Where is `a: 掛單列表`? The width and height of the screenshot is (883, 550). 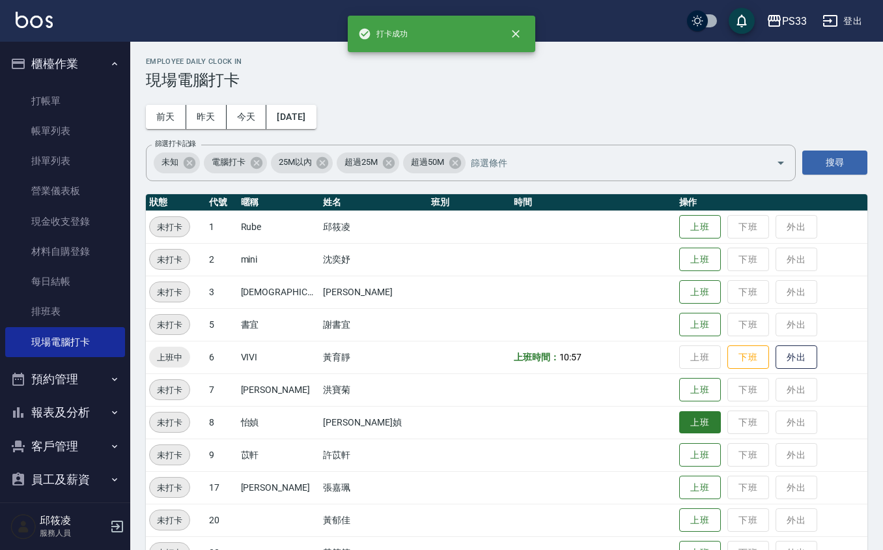
a: 掛單列表 is located at coordinates (65, 161).